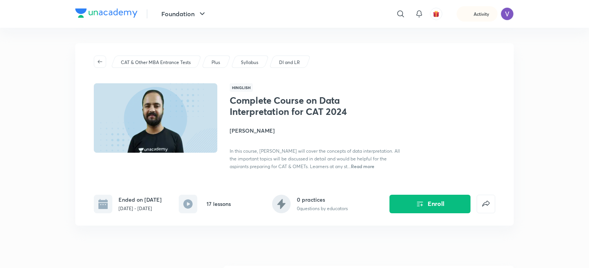 This screenshot has width=589, height=268. I want to click on span: Read more, so click(362, 166).